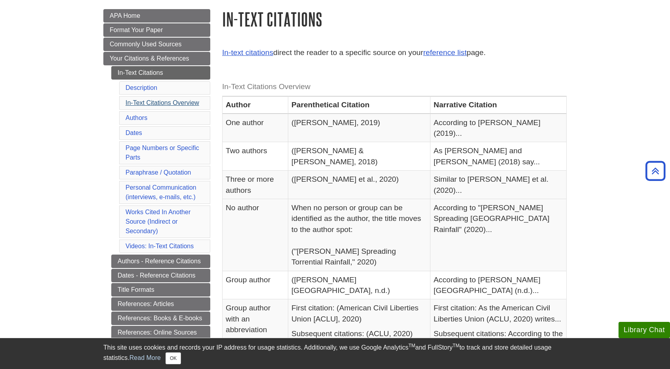  What do you see at coordinates (125, 15) in the screenshot?
I see `span: APA Home` at bounding box center [125, 15].